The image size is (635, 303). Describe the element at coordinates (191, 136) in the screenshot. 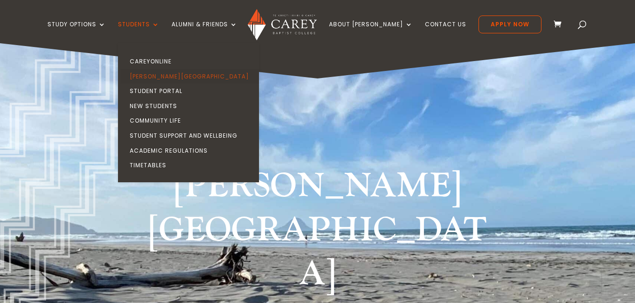

I see `a: Student Support and Wellbeing` at that location.